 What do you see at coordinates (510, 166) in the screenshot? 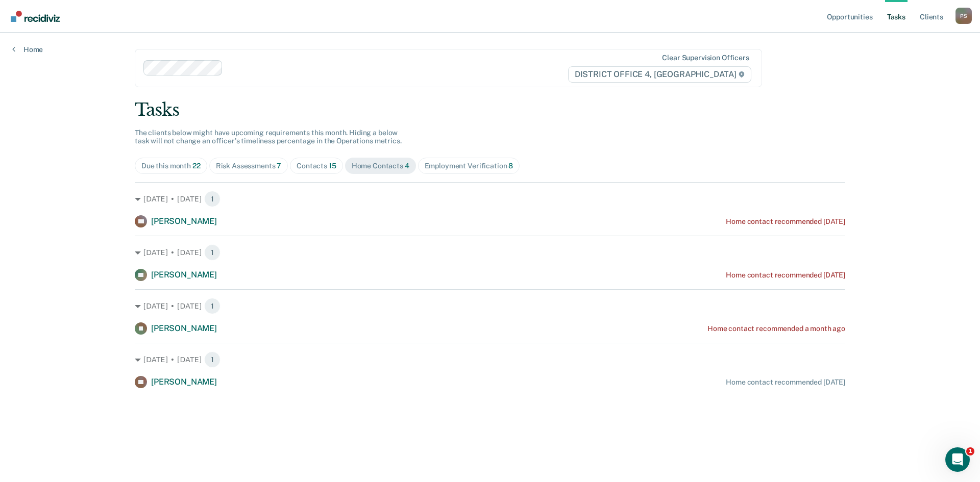
I see `span: 8` at bounding box center [510, 166].